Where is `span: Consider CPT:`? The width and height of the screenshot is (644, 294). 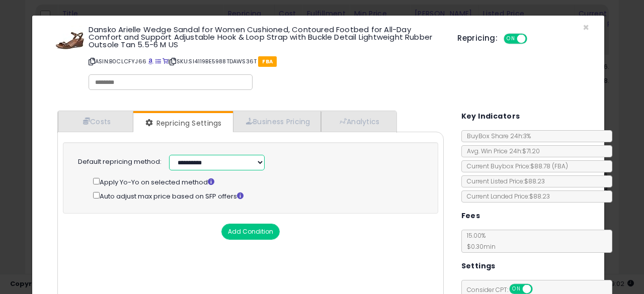
span: Consider CPT: is located at coordinates (503, 289).